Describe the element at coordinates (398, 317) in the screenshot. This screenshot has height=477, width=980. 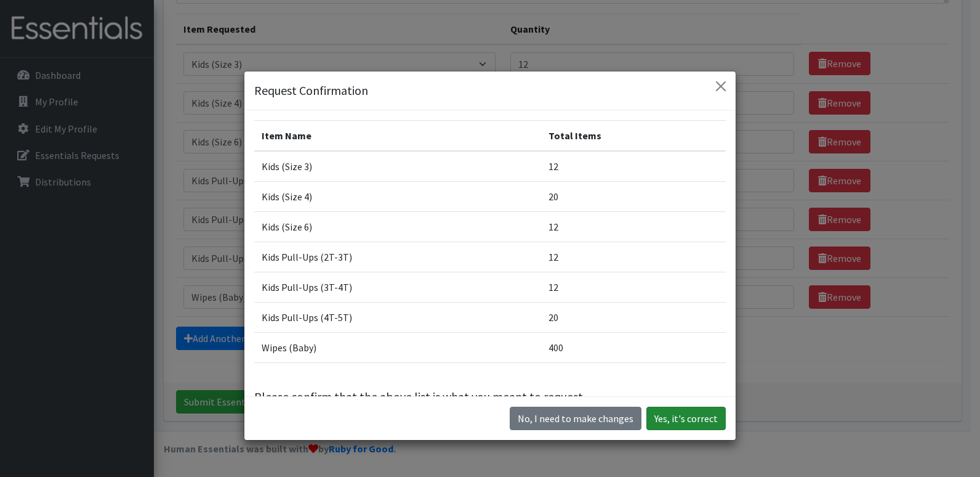
I see `td: Kids Pull-Ups (4T-5T)` at that location.